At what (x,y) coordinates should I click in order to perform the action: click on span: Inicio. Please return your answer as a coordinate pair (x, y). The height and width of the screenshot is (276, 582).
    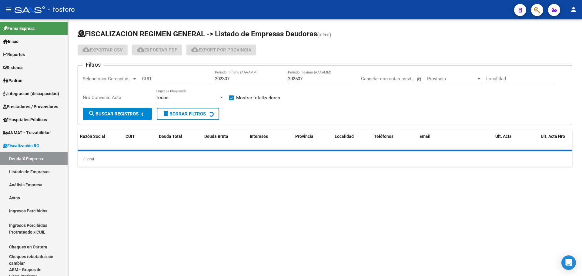
    Looking at the image, I should click on (11, 42).